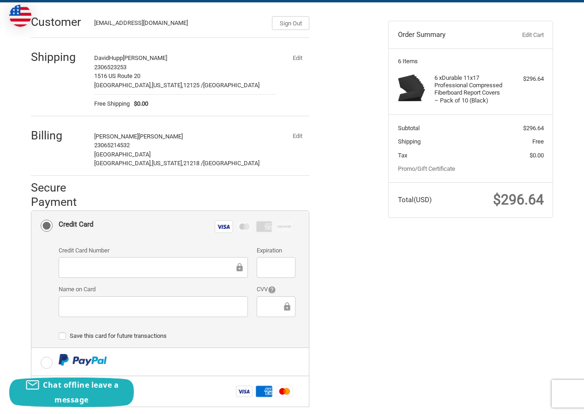 The image size is (584, 414). What do you see at coordinates (290, 23) in the screenshot?
I see `button: Sign Out` at bounding box center [290, 23].